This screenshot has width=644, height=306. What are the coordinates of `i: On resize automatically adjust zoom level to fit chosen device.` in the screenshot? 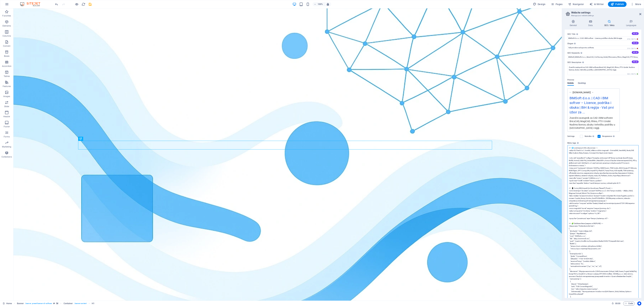 It's located at (328, 4).